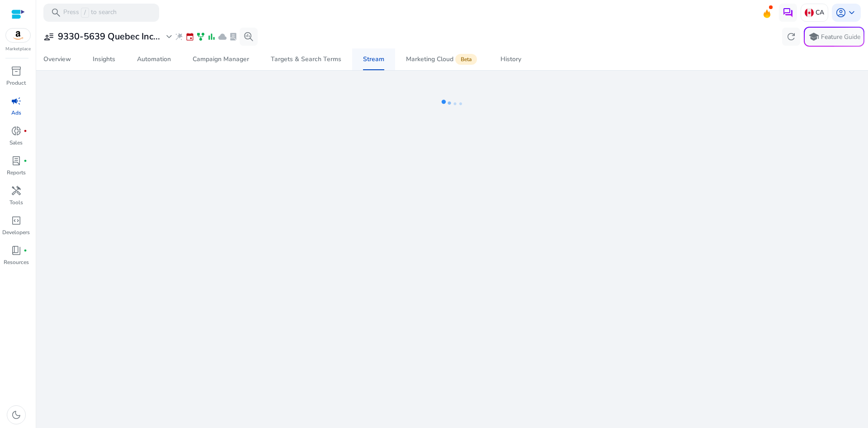 The width and height of the screenshot is (868, 428). What do you see at coordinates (109, 37) in the screenshot?
I see `h3: 9330-5639 Quebec Inc...` at bounding box center [109, 37].